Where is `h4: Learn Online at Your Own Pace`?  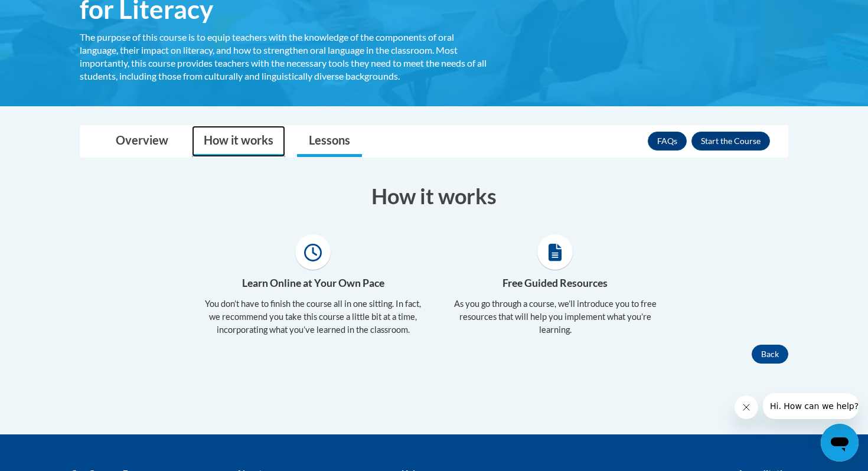 h4: Learn Online at Your Own Pace is located at coordinates (313, 283).